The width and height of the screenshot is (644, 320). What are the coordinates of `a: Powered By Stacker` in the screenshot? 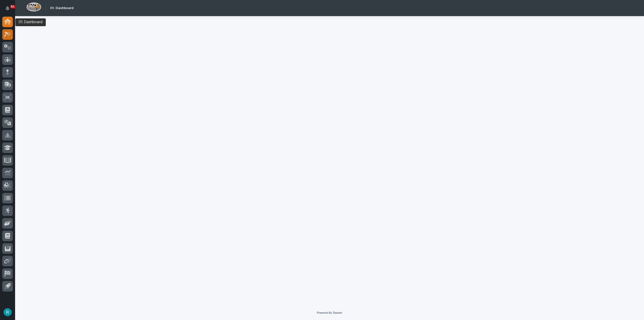 It's located at (329, 313).